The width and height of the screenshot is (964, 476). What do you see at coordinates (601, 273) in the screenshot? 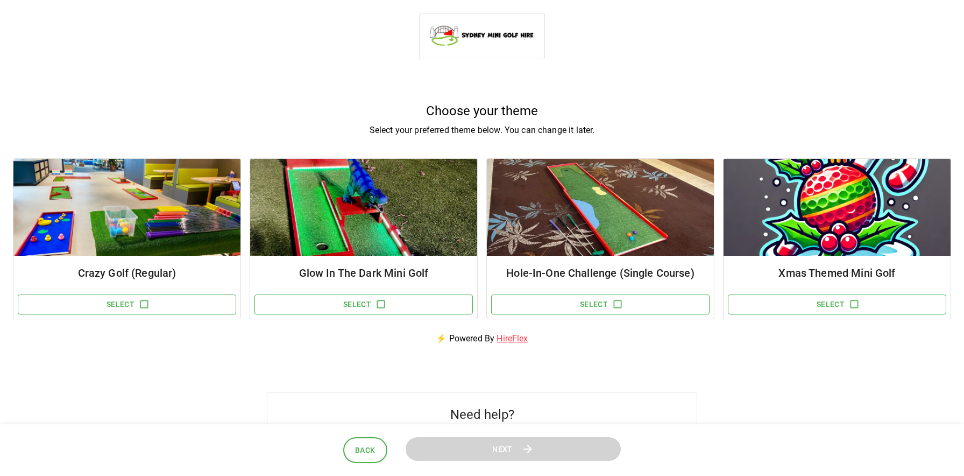
I see `h6: Hole-In-One Challenge (Single Course)` at bounding box center [601, 273].